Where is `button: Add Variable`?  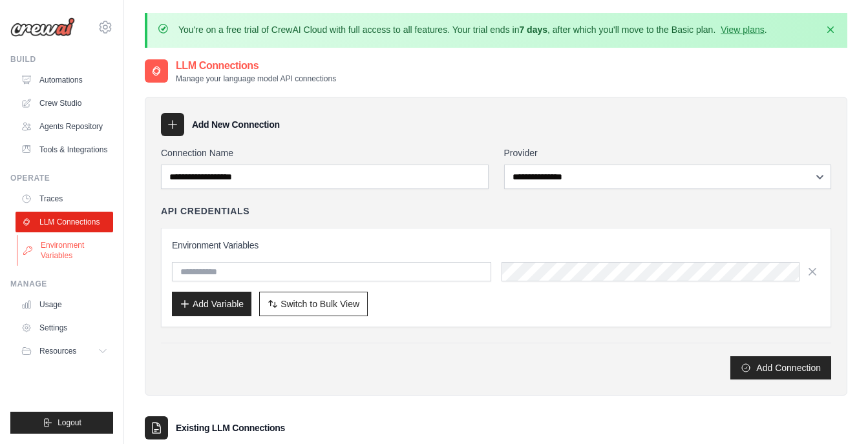
button: Add Variable is located at coordinates (211, 304).